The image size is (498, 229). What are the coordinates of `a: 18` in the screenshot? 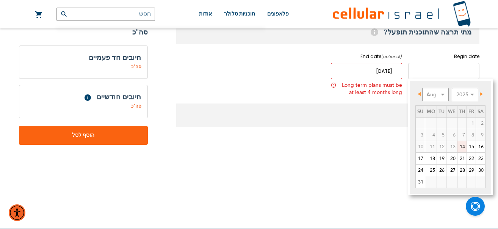 It's located at (431, 158).